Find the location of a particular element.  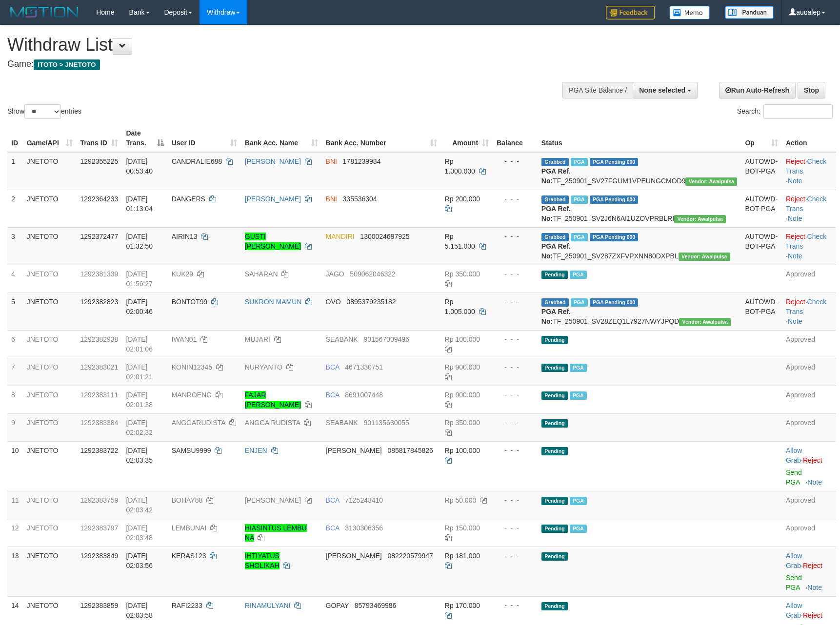

span: Marked by auofahmi is located at coordinates (578, 501).